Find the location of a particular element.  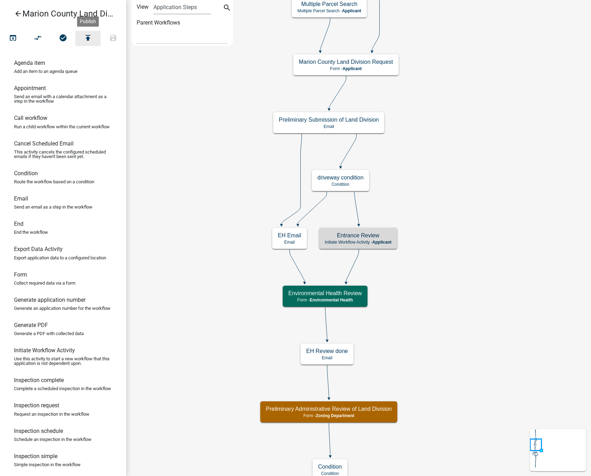

button: Save is located at coordinates (113, 38).